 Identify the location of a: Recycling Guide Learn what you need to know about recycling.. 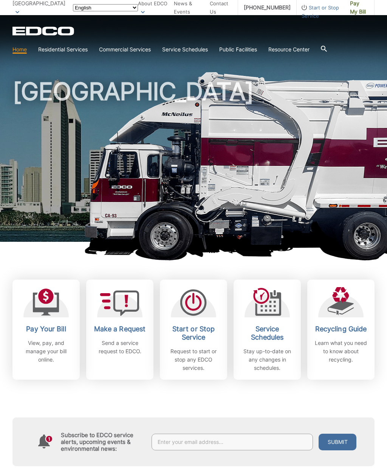
(341, 330).